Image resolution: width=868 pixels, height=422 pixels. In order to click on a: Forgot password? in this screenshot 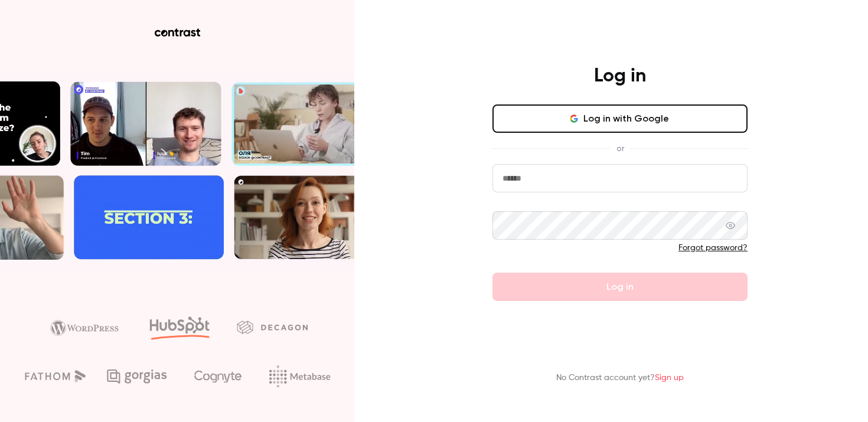, I will do `click(713, 248)`.